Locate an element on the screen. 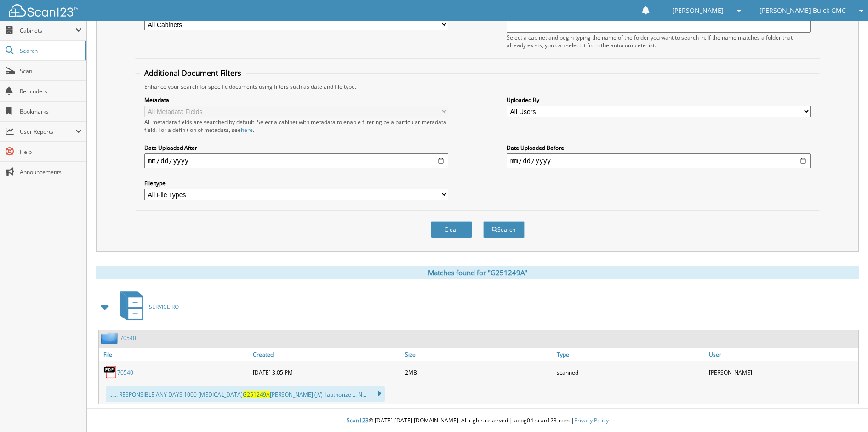  input: start is located at coordinates (296, 161).